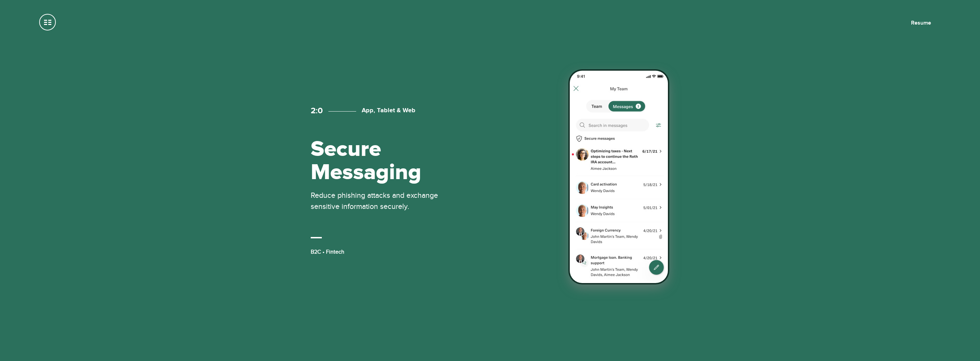  What do you see at coordinates (328, 252) in the screenshot?
I see `span: B2C • Fintech` at bounding box center [328, 252].